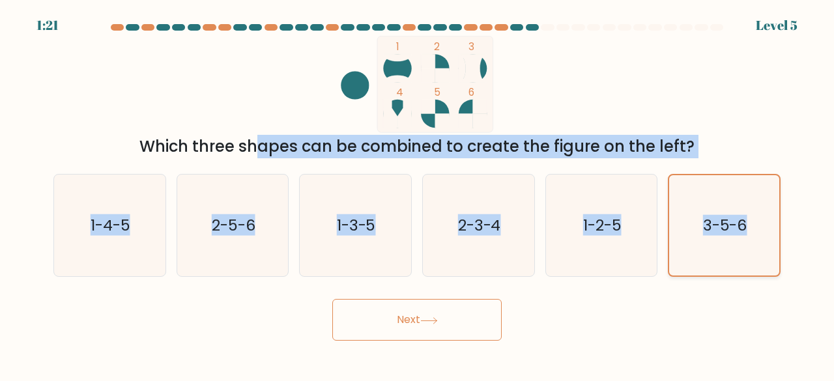  Describe the element at coordinates (399, 92) in the screenshot. I see `tspan: 4` at that location.